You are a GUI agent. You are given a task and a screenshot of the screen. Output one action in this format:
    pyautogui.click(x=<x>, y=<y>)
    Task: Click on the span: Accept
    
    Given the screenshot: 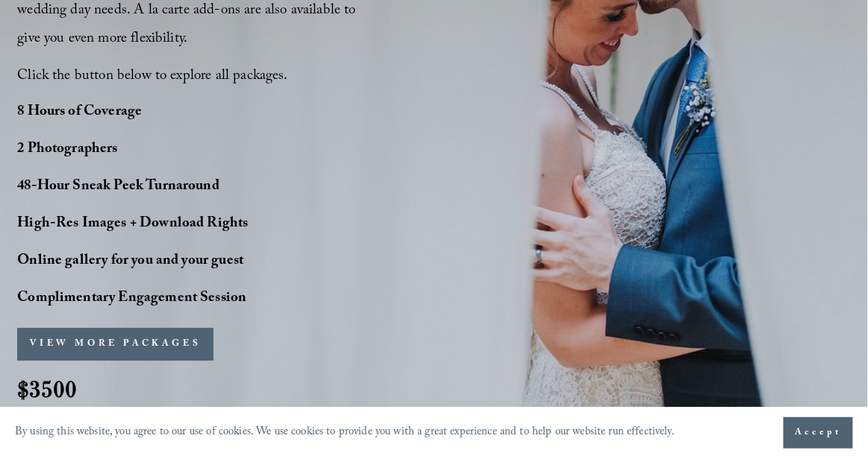 What is the action you would take?
    pyautogui.click(x=818, y=434)
    